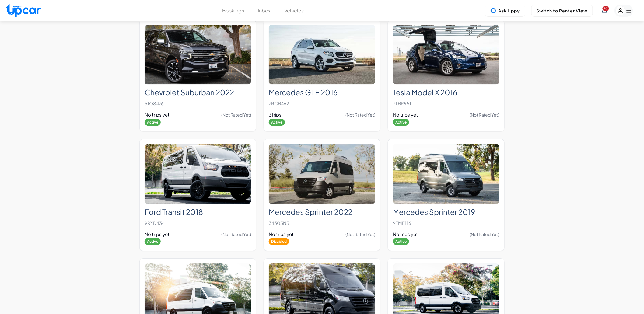  I want to click on div: View Notifications, so click(604, 11).